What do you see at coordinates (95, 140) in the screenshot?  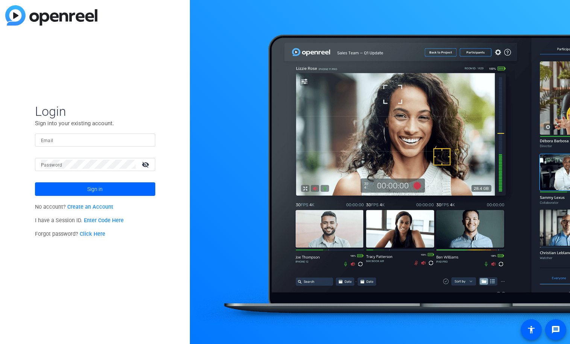 I see `input: Enter Email Address` at bounding box center [95, 140].